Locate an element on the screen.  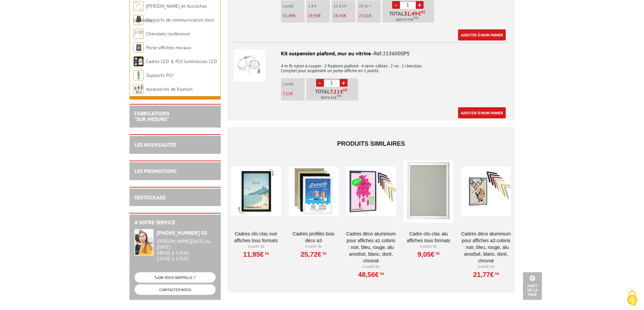
a: 21,77€HT is located at coordinates (486, 275).